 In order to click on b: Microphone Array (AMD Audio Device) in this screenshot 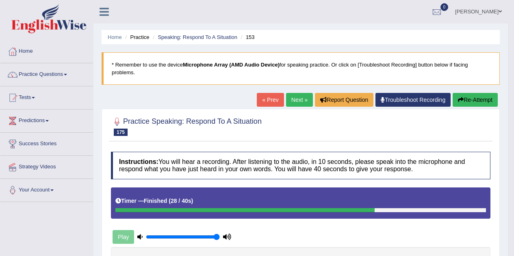, I will do `click(231, 65)`.